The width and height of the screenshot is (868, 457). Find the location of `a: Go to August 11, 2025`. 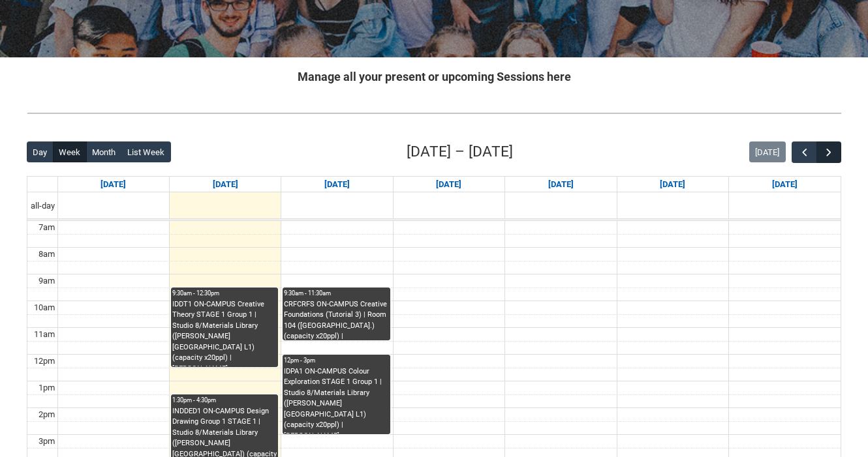

a: Go to August 11, 2025 is located at coordinates (225, 185).